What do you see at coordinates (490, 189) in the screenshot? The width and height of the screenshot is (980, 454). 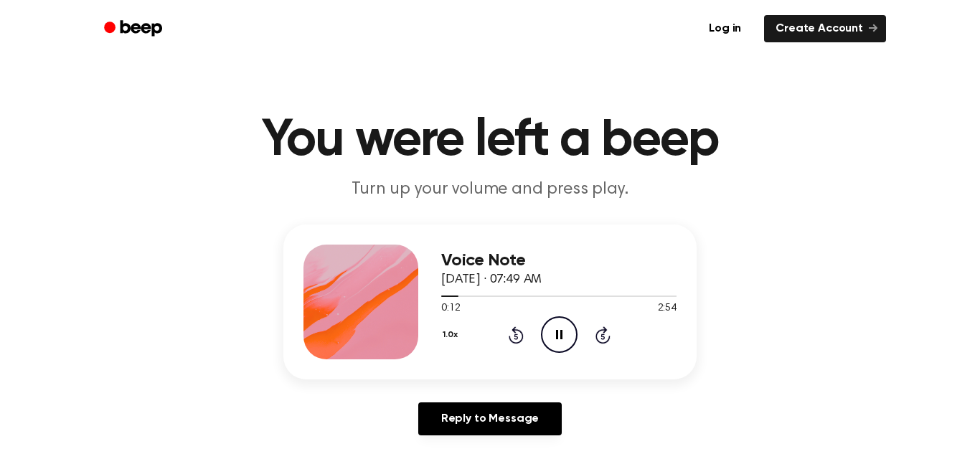 I see `p: Turn up your volume and press play.` at bounding box center [490, 189].